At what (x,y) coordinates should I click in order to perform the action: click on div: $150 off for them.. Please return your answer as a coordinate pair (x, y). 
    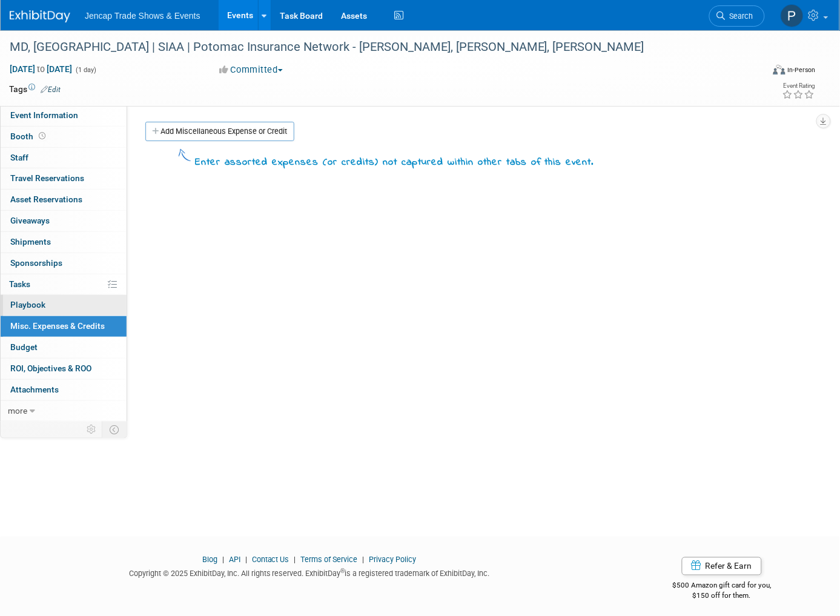
    Looking at the image, I should click on (722, 596).